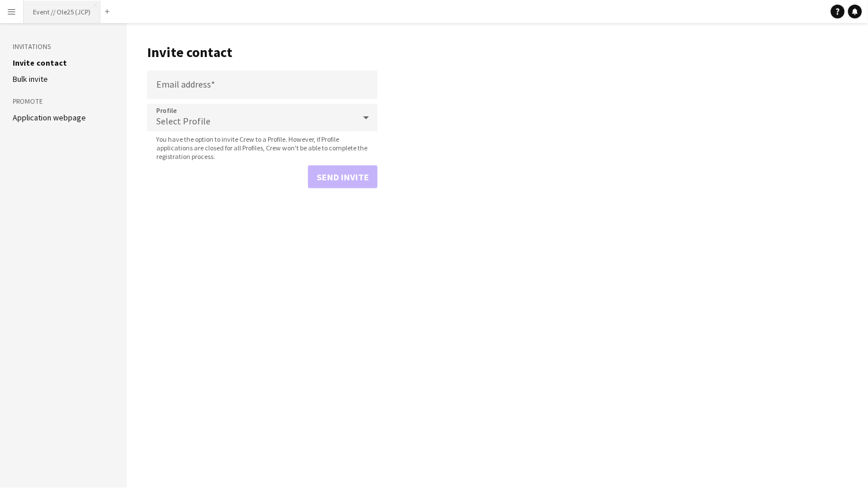  What do you see at coordinates (263, 147) in the screenshot?
I see `span: You have the option to invite Crew to a Profile. However, if Profile applications are closed for ...` at bounding box center [263, 147].